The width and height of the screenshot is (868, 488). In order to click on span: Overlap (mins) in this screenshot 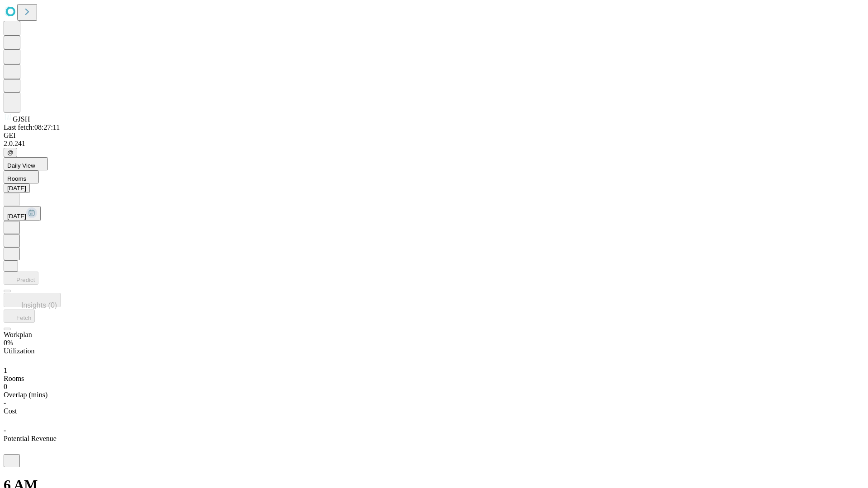, I will do `click(25, 394)`.